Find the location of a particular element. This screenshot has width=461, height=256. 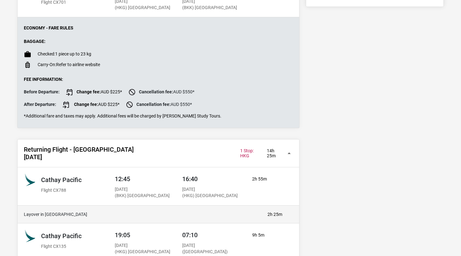

p: Flight CX788 is located at coordinates (61, 191).